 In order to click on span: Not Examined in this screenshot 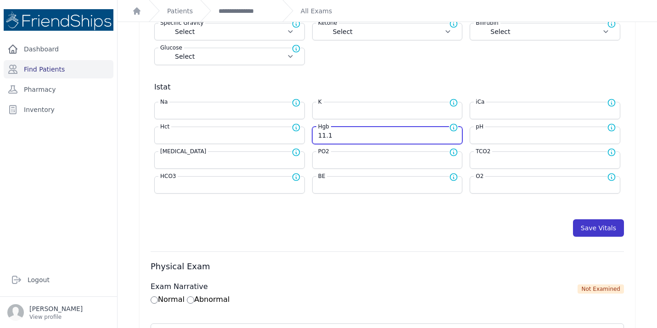, I will do `click(601, 289)`.